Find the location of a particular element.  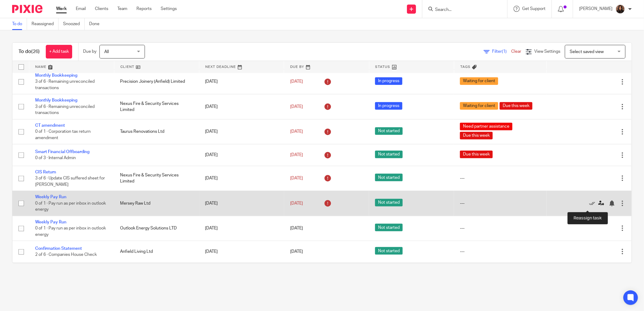

a: Snoozed is located at coordinates (73, 24).